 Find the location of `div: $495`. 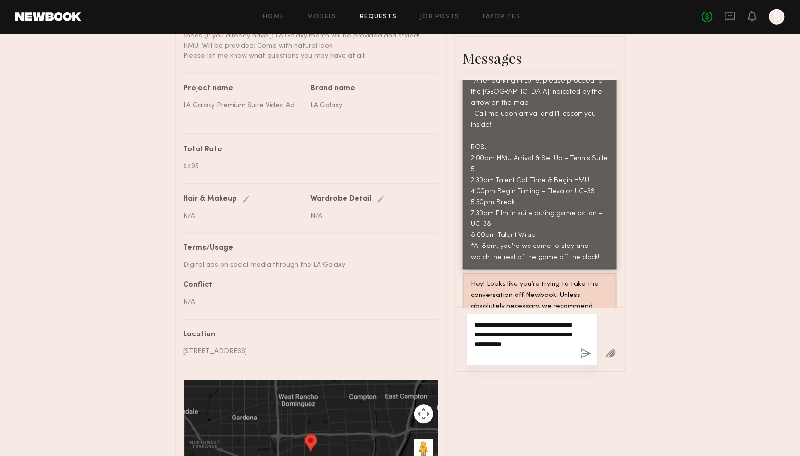

div: $495 is located at coordinates (307, 166).